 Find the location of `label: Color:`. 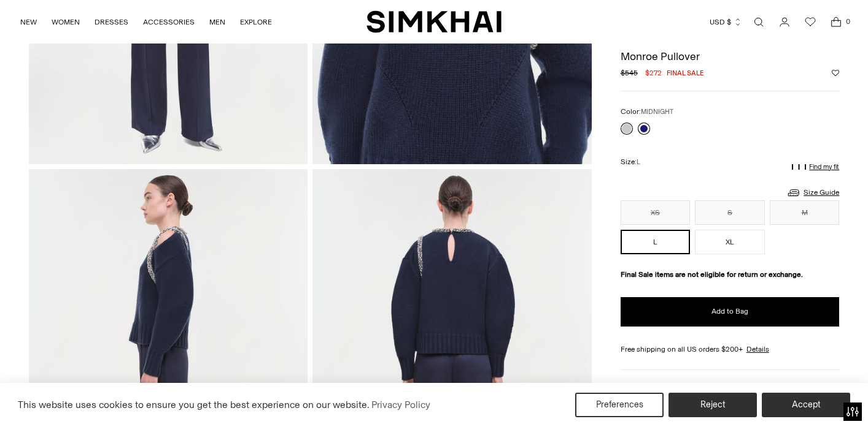

label: Color: is located at coordinates (647, 112).